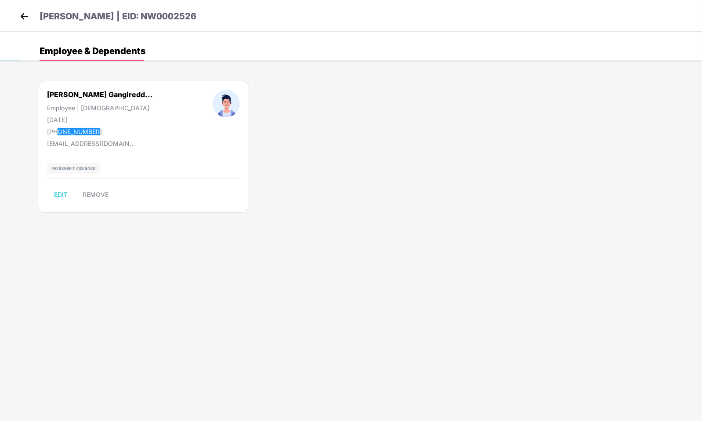  I want to click on span: EDIT, so click(61, 195).